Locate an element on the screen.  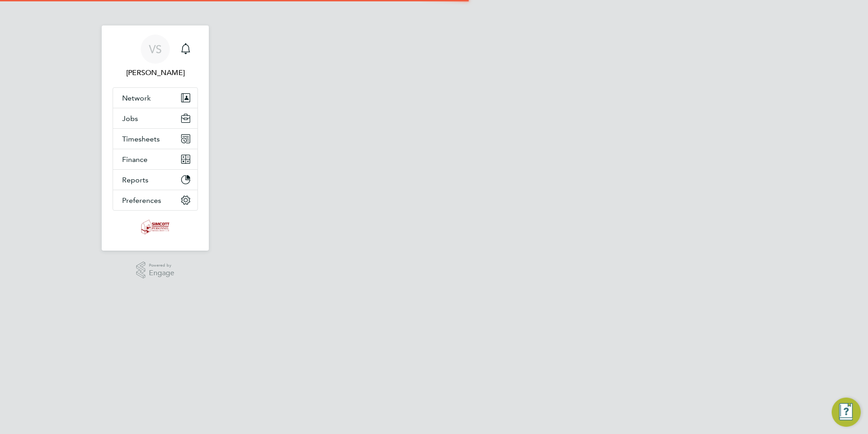
span: Jobs is located at coordinates (130, 118).